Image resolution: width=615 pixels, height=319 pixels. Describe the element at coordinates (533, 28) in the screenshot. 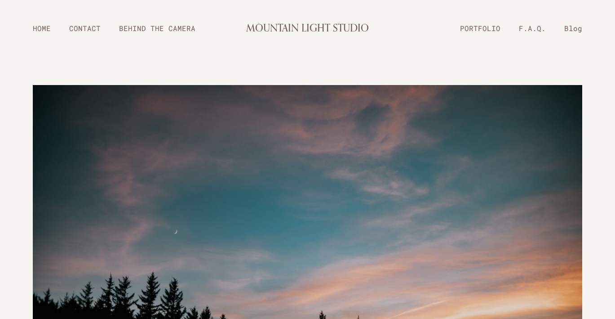

I see `a: F.A.Q.` at that location.